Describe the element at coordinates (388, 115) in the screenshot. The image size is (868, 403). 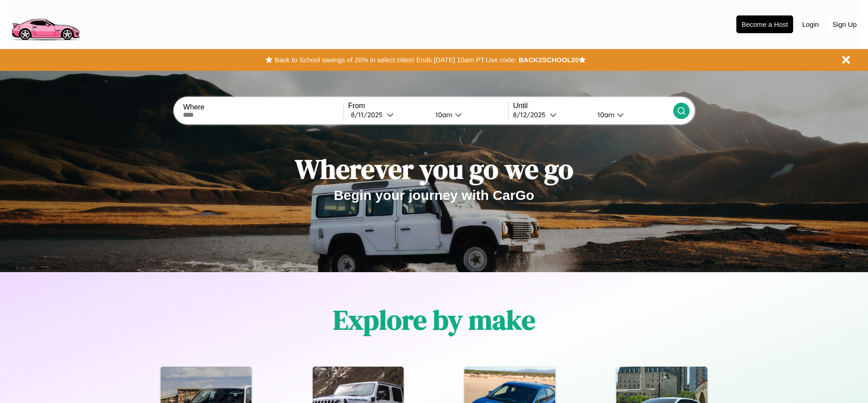
I see `button: 8/11/2025` at that location.